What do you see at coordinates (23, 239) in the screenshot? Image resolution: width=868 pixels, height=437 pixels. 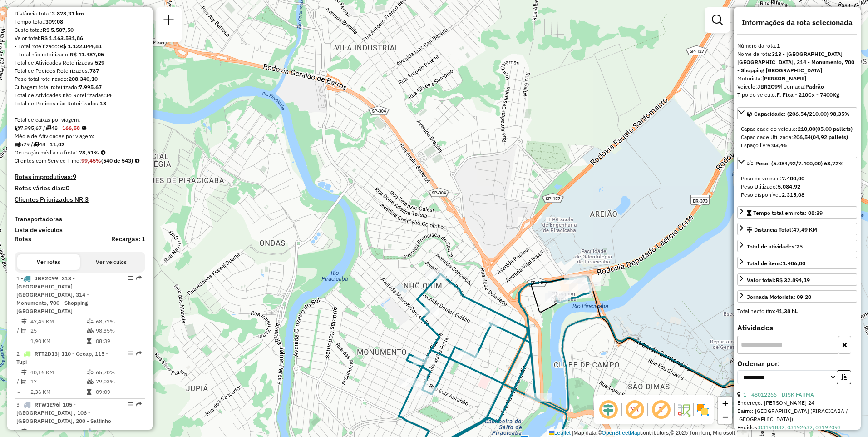 I see `h4: Rotas` at bounding box center [23, 239].